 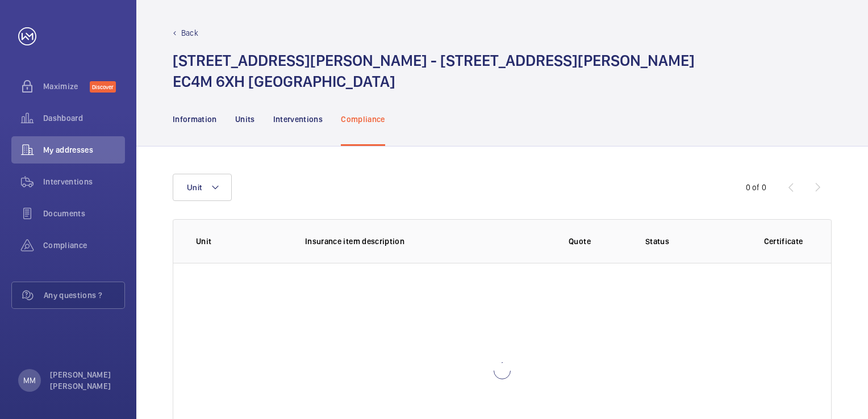 I want to click on p: Back, so click(x=190, y=33).